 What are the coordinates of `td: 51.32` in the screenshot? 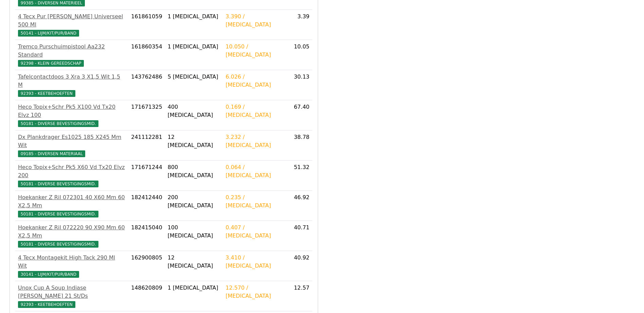 It's located at (298, 175).